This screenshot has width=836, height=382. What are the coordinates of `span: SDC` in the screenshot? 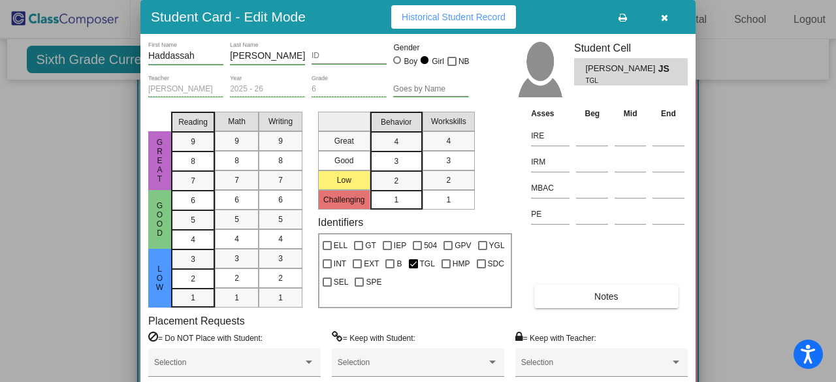 It's located at (496, 264).